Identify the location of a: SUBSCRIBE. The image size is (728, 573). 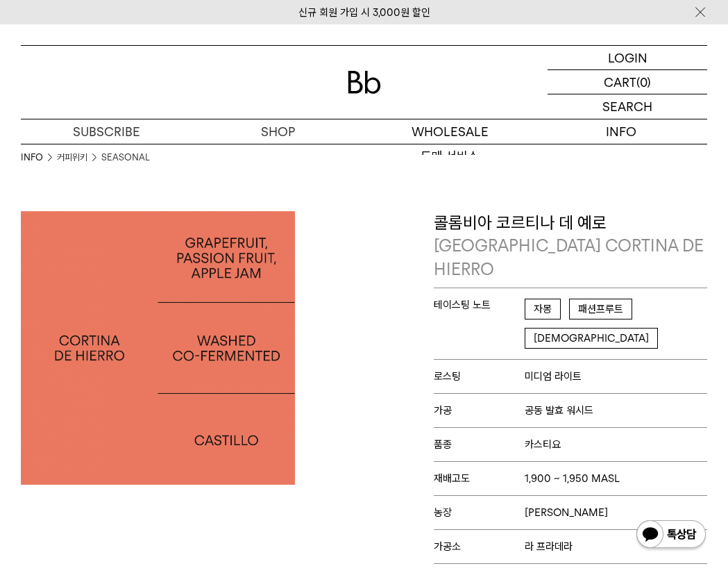
(106, 131).